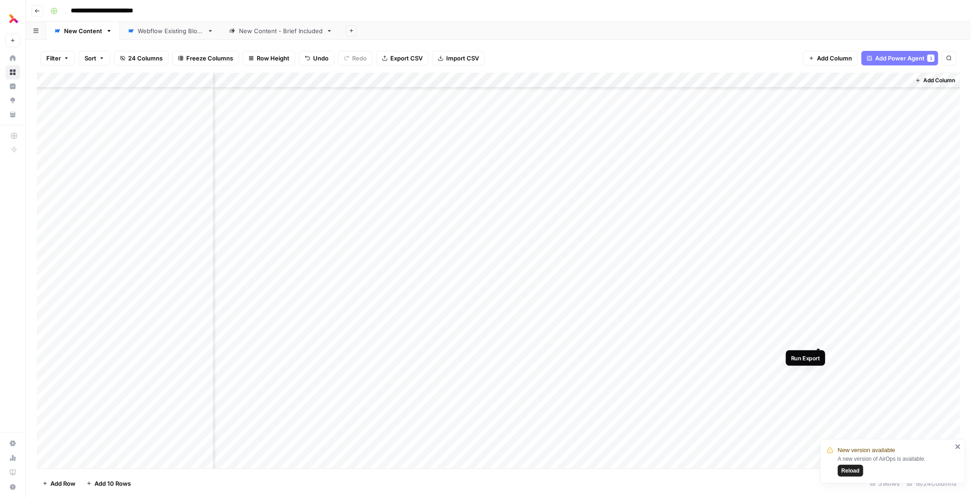 The height and width of the screenshot is (498, 971). Describe the element at coordinates (90, 58) in the screenshot. I see `span: Sort` at that location.